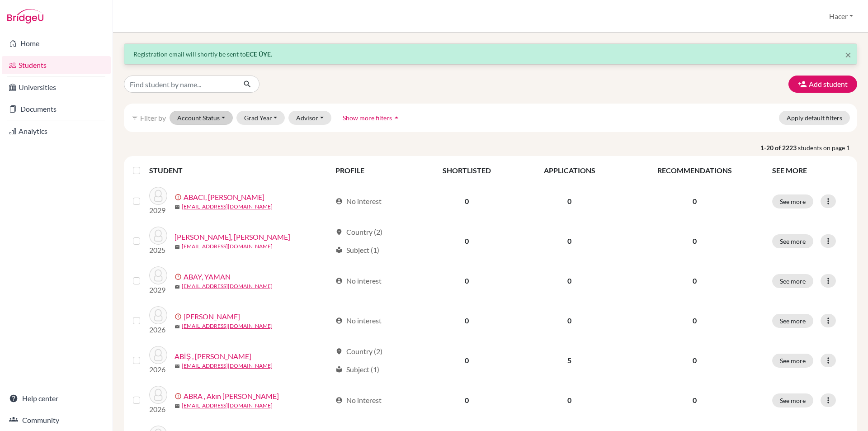 Image resolution: width=868 pixels, height=431 pixels. I want to click on img: ABACI, KADİR METE, so click(158, 196).